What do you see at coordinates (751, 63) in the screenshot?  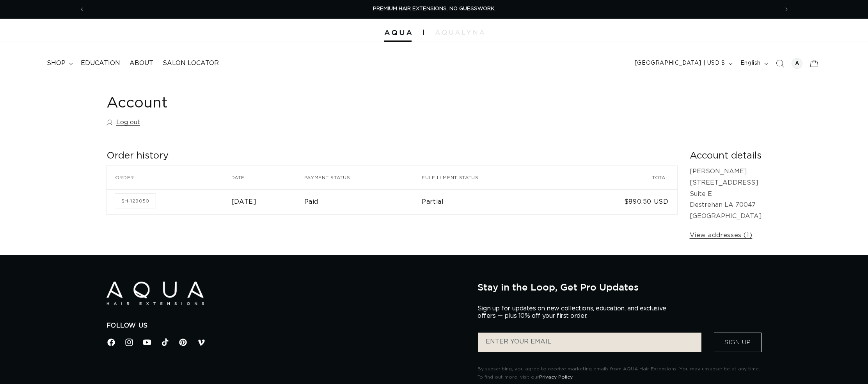 I see `span: English` at bounding box center [751, 63].